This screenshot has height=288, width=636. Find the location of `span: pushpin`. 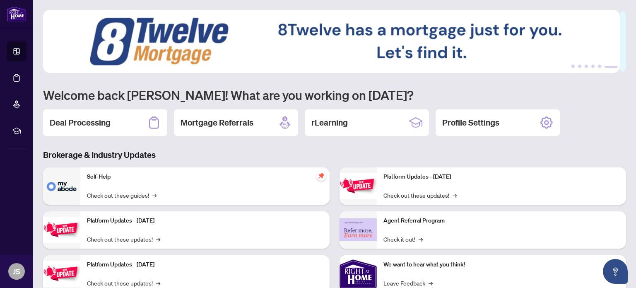

span: pushpin is located at coordinates (322, 176).